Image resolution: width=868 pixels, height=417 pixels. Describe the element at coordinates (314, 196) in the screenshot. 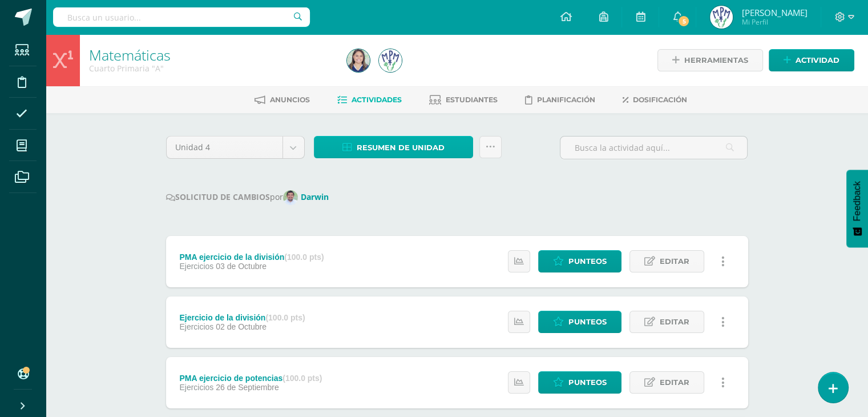

I see `strong: Darwin` at that location.